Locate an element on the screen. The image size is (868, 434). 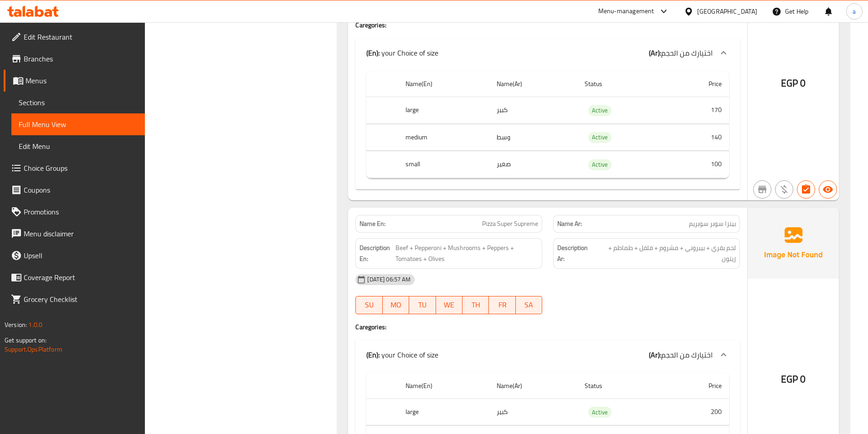
span: Edit Menu is located at coordinates (78, 146).